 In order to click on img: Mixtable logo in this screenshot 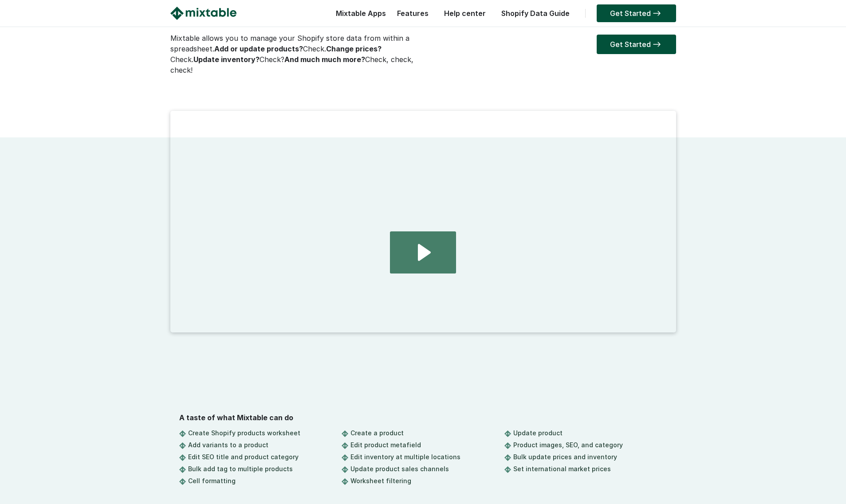, I will do `click(203, 13)`.